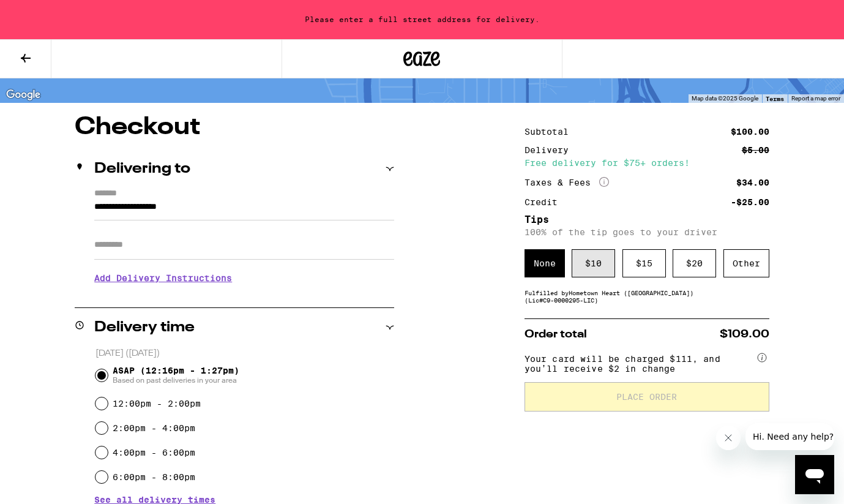 This screenshot has width=844, height=504. Describe the element at coordinates (155, 500) in the screenshot. I see `span: See all delivery times` at that location.